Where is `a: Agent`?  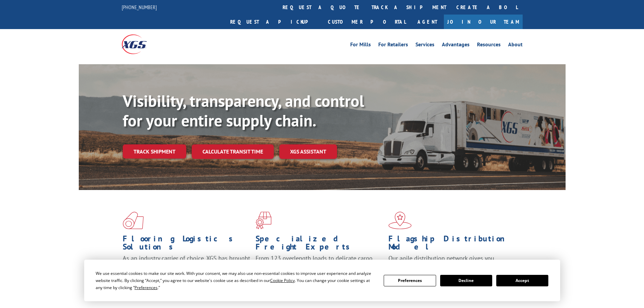
a: Agent is located at coordinates (428, 22).